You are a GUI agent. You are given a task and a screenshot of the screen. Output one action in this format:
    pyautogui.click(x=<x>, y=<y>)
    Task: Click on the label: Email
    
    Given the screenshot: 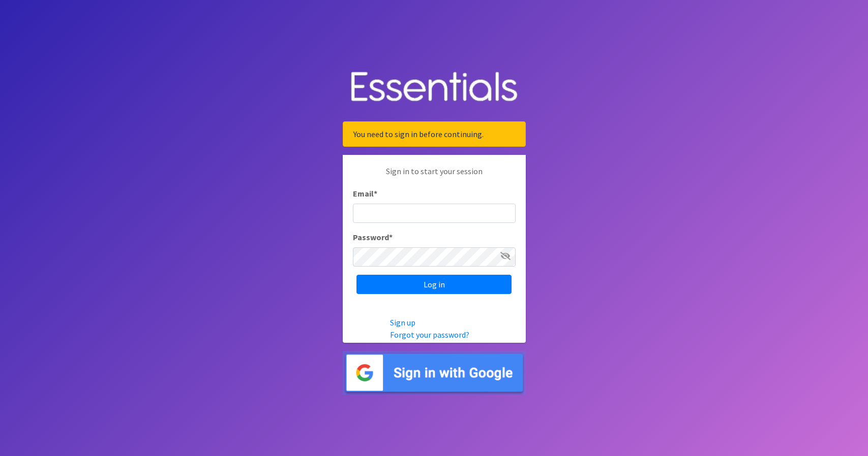 What is the action you would take?
    pyautogui.click(x=365, y=194)
    